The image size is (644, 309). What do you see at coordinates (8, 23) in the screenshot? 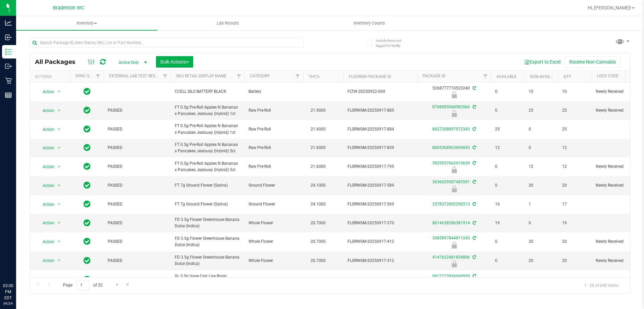
I see `inline-svg: Analytics` at bounding box center [8, 23].